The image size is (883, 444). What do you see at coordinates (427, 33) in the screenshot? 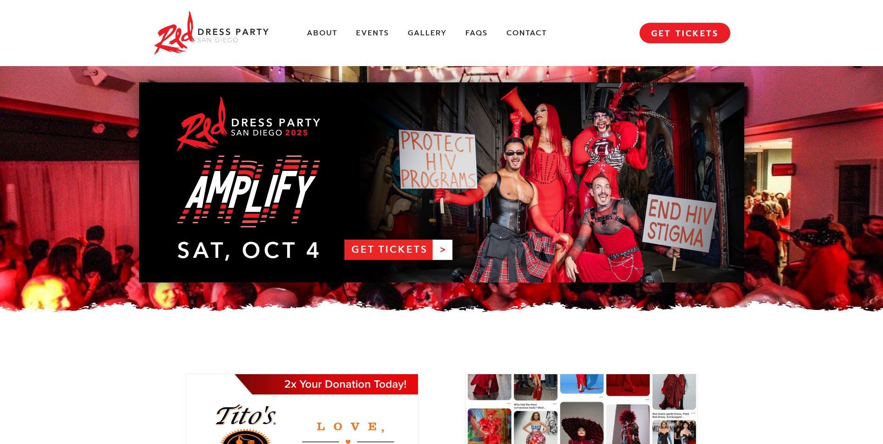
I see `a: Gallery` at bounding box center [427, 33].